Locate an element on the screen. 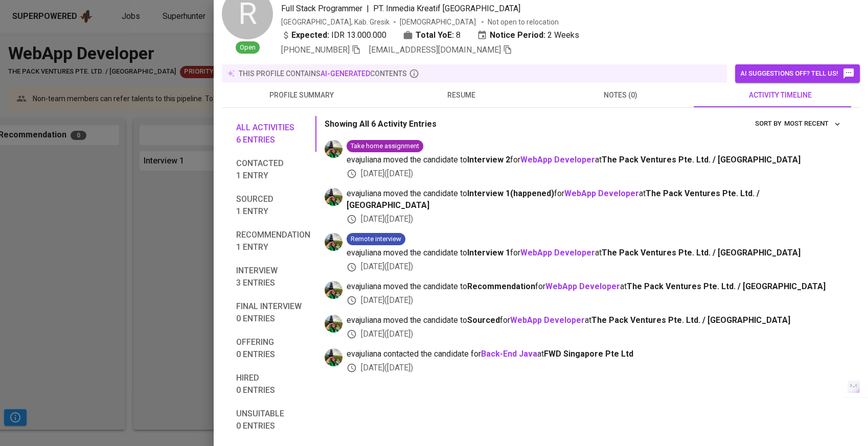 This screenshot has height=446, width=868. span: Open is located at coordinates (247, 47).